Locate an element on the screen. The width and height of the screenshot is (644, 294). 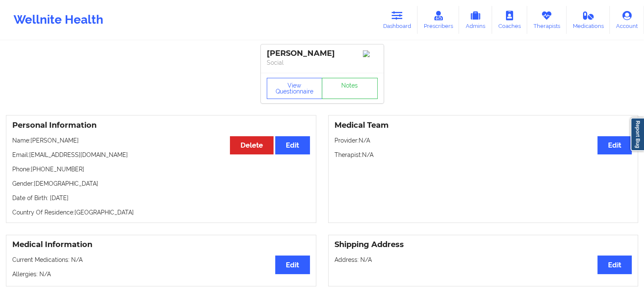
p: Current Medications: N/A is located at coordinates (161, 260).